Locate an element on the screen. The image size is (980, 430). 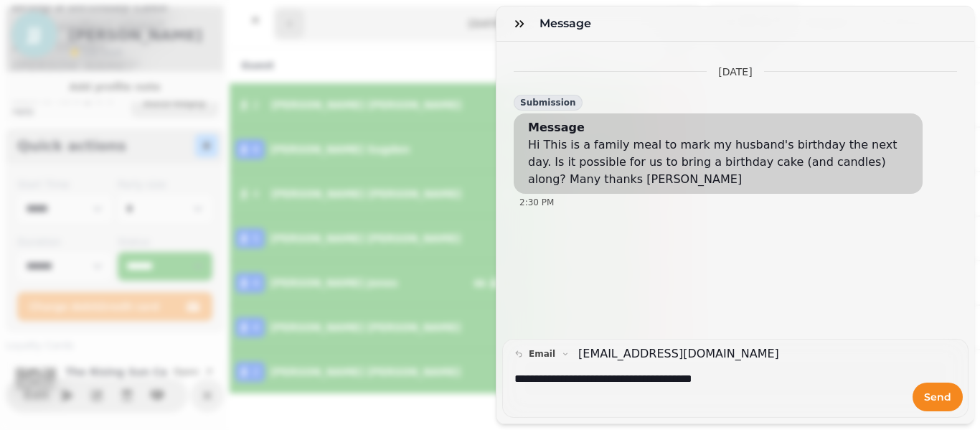
div: 2:30 PM is located at coordinates (722, 202).